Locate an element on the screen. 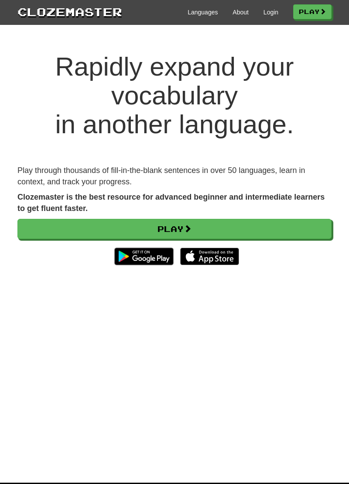  img: Get it on Google Play is located at coordinates (144, 256).